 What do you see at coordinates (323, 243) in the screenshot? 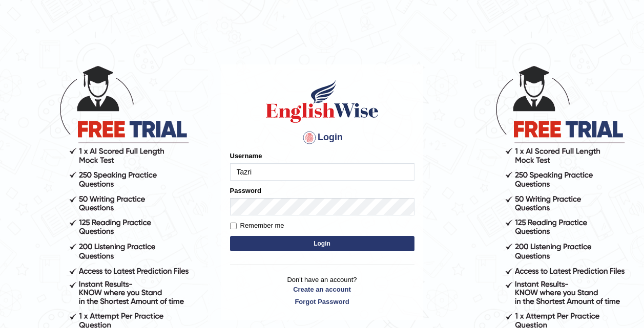
I see `button: Login` at bounding box center [323, 243].